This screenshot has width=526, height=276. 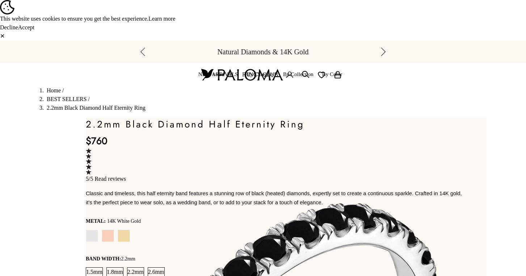 What do you see at coordinates (222, 75) in the screenshot?
I see `button: USD $` at bounding box center [222, 75].